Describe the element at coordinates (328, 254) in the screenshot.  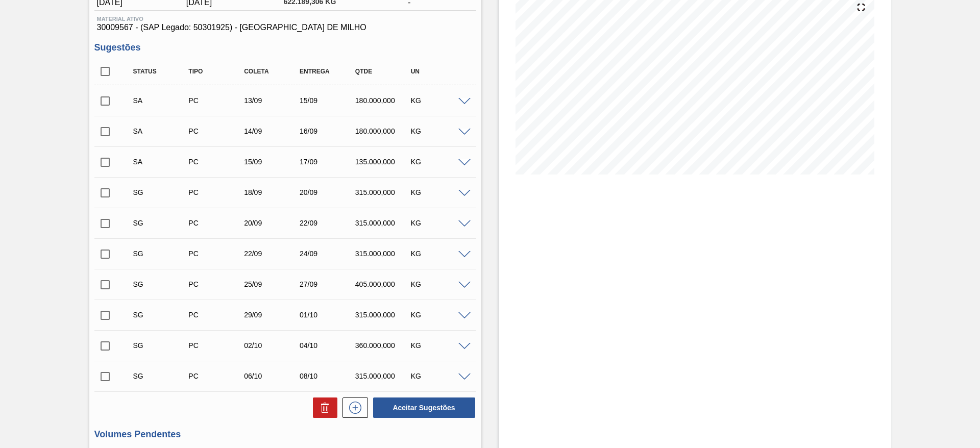
I see `div: 24/09/2025` at that location.